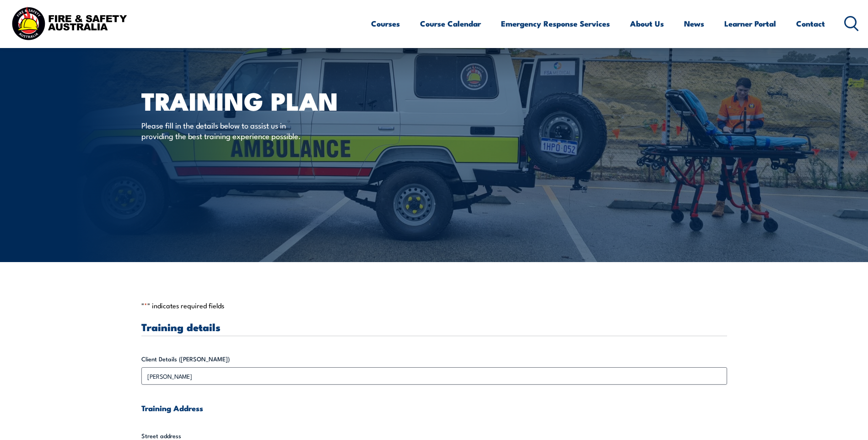 The height and width of the screenshot is (440, 868). Describe the element at coordinates (647, 23) in the screenshot. I see `a: About Us` at that location.